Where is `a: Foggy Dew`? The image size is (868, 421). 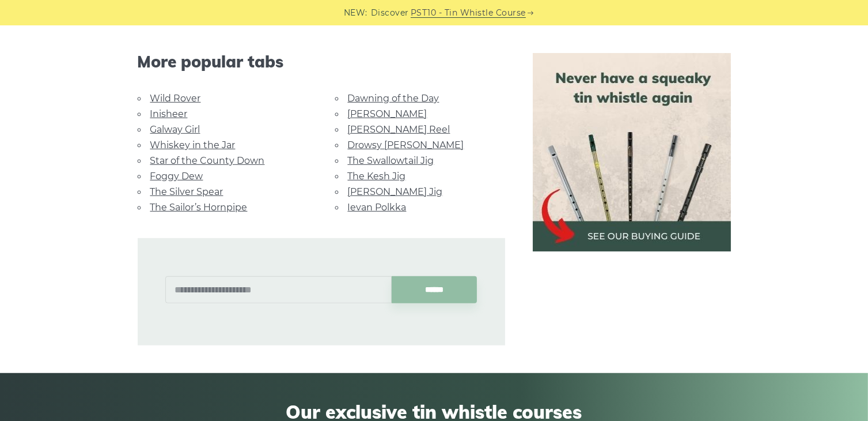 a: Foggy Dew is located at coordinates (176, 176).